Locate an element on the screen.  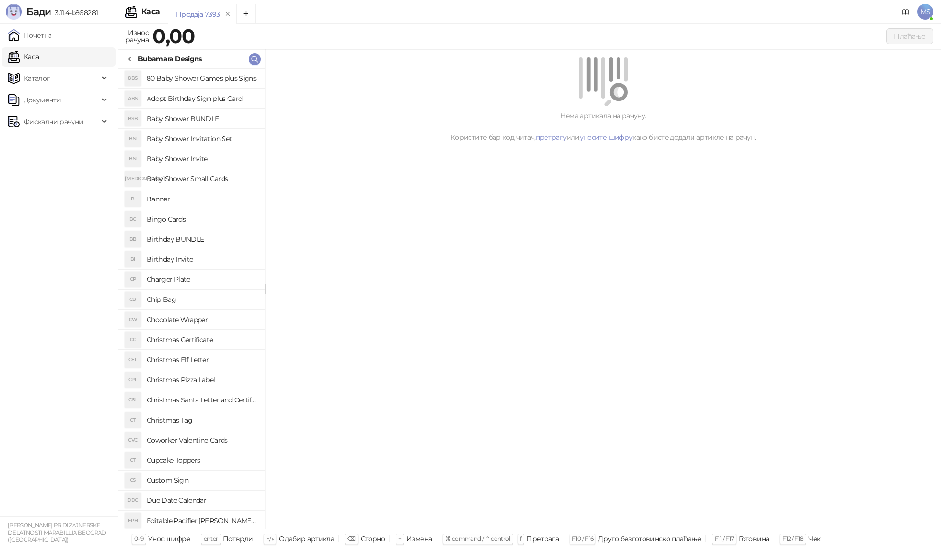
div: 8BS is located at coordinates (133, 78).